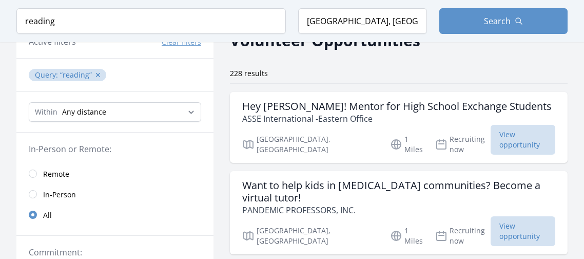 The height and width of the screenshot is (259, 584). What do you see at coordinates (115, 149) in the screenshot?
I see `legend: In-Person or Remote:` at bounding box center [115, 149].